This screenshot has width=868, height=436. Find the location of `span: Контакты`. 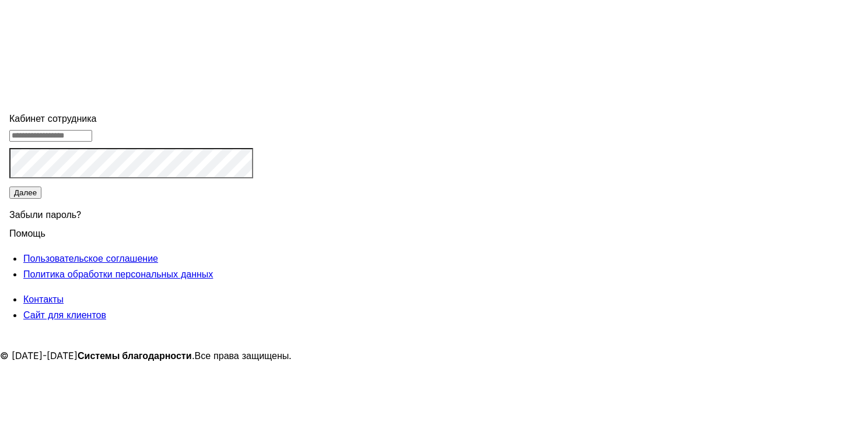

span: Контакты is located at coordinates (43, 299).